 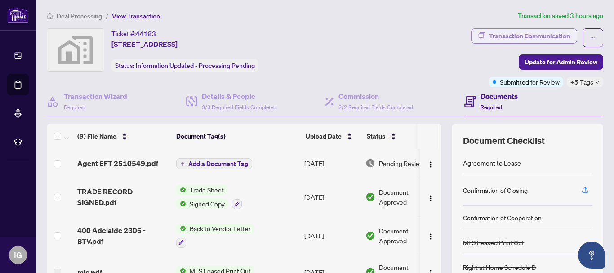 I want to click on span: Trade Sheet, so click(x=207, y=190).